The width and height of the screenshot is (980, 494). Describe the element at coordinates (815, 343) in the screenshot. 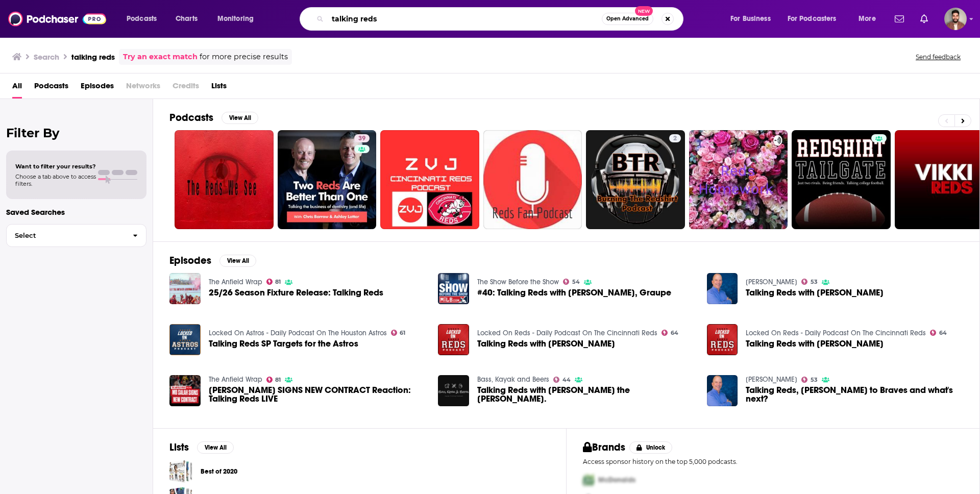

I see `a: Talking Reds with Wick Terrell` at that location.